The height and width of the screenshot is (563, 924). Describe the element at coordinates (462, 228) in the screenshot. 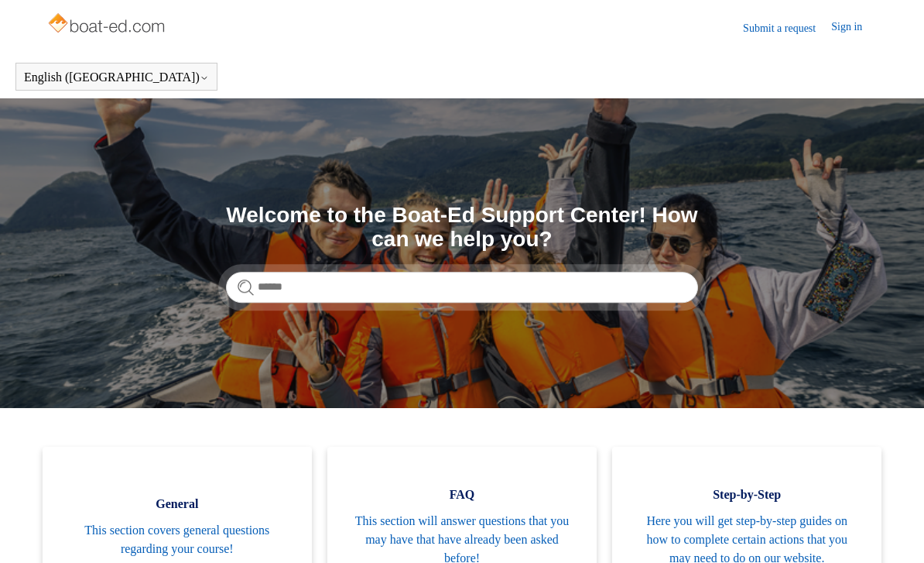

I see `h1: Welcome to the Boat-Ed Support Center! How can we help you?` at that location.